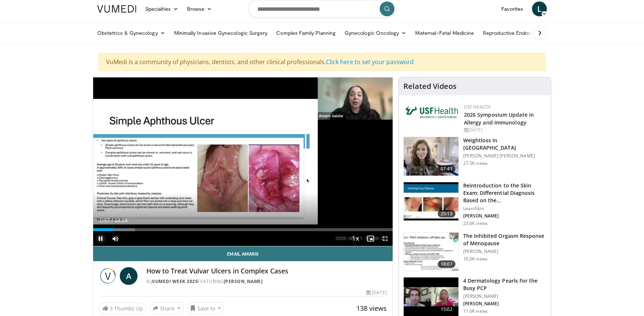 Image resolution: width=644 pixels, height=316 pixels. What do you see at coordinates (306, 33) in the screenshot?
I see `a: Complex Family Planning` at bounding box center [306, 33].